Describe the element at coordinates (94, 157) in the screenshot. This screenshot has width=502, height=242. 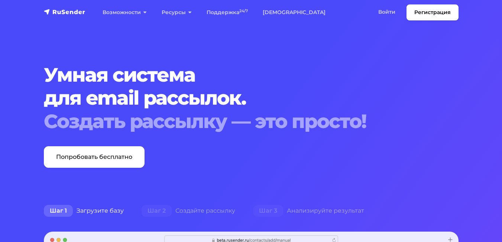
I see `a: Попробовать бесплатно` at that location.